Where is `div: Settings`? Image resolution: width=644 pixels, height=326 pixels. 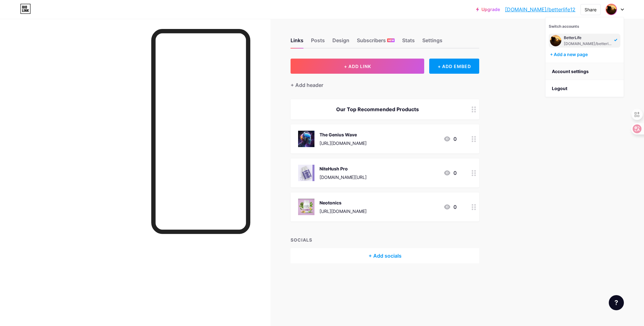
div: Settings is located at coordinates (432, 42).